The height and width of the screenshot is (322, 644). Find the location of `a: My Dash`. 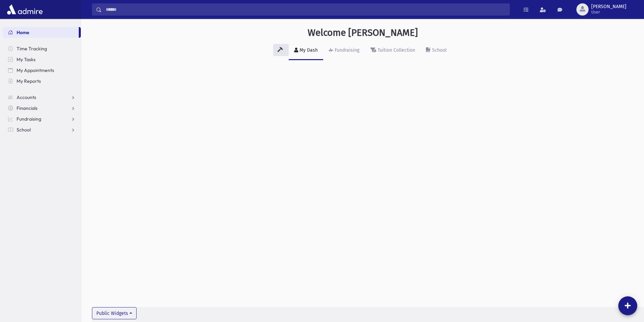

a: My Dash is located at coordinates (306, 51).